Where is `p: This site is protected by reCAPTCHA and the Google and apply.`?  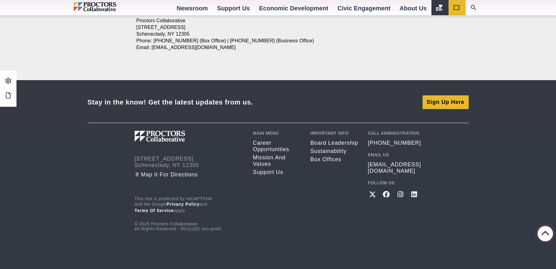
p: This site is protected by reCAPTCHA and the Google and apply. is located at coordinates (189, 205).